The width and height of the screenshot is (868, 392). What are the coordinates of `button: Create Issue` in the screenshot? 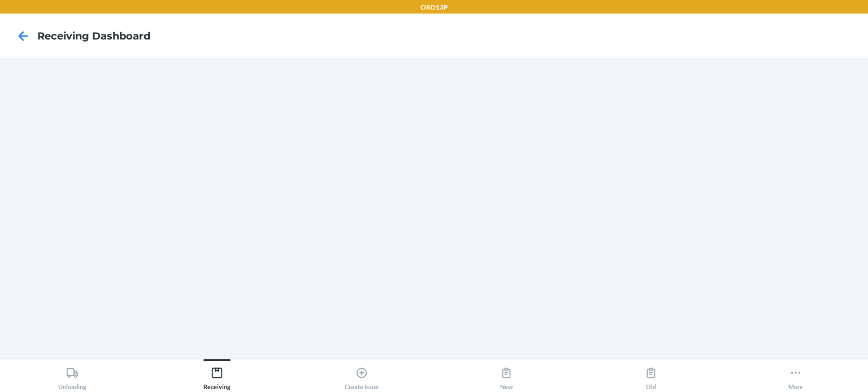 It's located at (361, 375).